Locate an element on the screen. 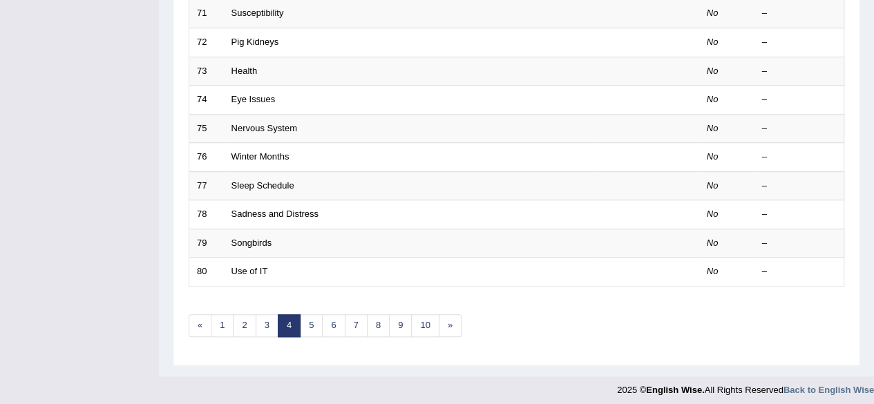  a: 9 is located at coordinates (400, 325).